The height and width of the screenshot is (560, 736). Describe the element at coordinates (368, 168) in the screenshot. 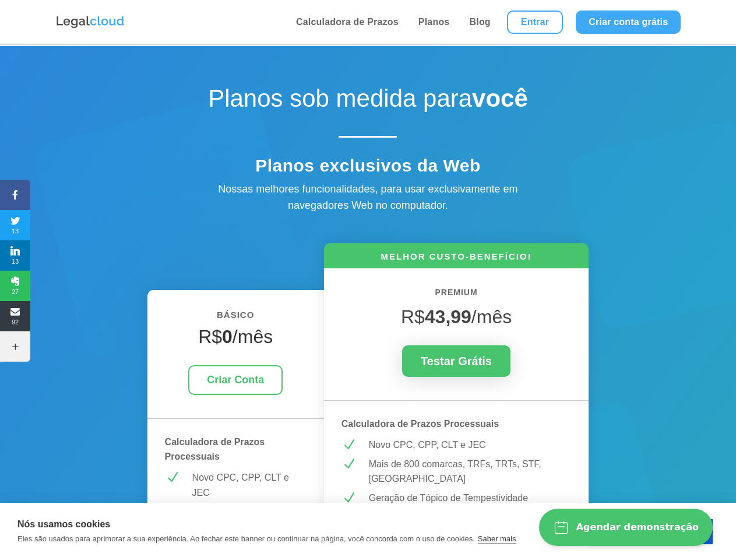

I see `h4: Planos exclusivos da Web` at that location.